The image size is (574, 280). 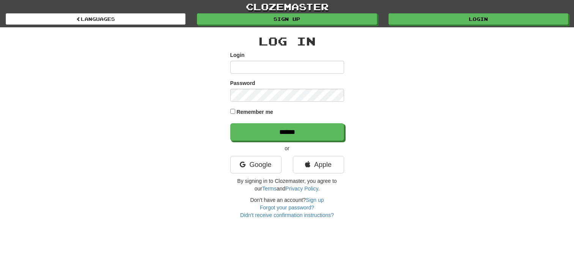 What do you see at coordinates (256, 165) in the screenshot?
I see `a: Google` at bounding box center [256, 165].